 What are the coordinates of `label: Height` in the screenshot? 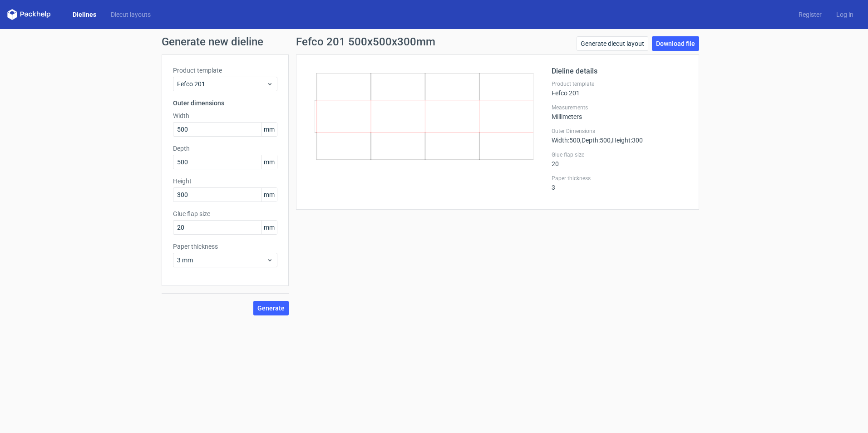 It's located at (225, 181).